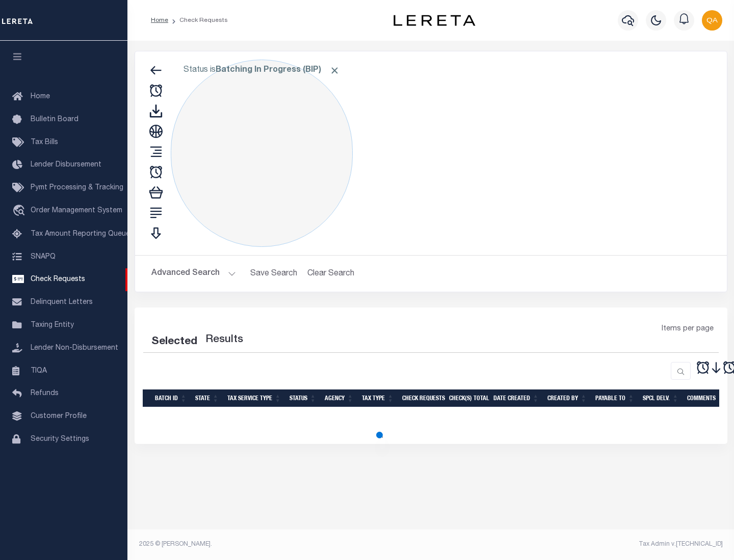 Image resolution: width=734 pixels, height=560 pixels. What do you see at coordinates (198, 20) in the screenshot?
I see `li: Check Requests` at bounding box center [198, 20].